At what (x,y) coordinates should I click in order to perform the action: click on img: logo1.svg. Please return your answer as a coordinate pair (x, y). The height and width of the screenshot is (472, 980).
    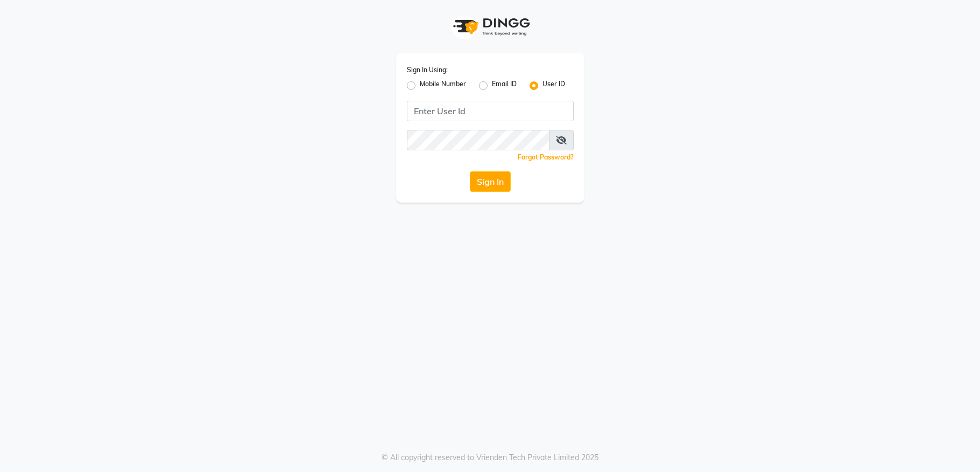
    Looking at the image, I should click on (490, 27).